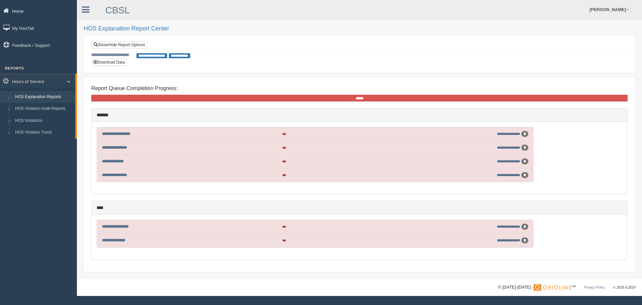 This screenshot has width=642, height=305. What do you see at coordinates (360, 88) in the screenshot?
I see `h4: Report Queue Completion Progress:` at bounding box center [360, 88].